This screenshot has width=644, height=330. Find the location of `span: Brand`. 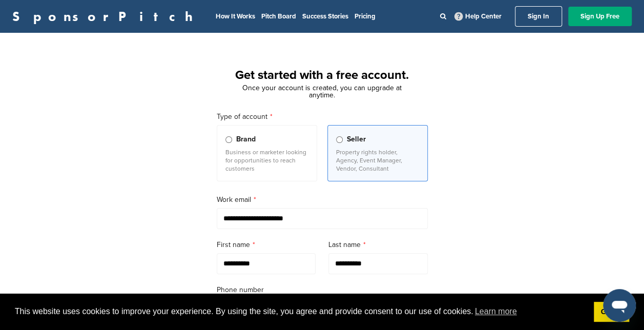

span: Brand is located at coordinates (246, 140).